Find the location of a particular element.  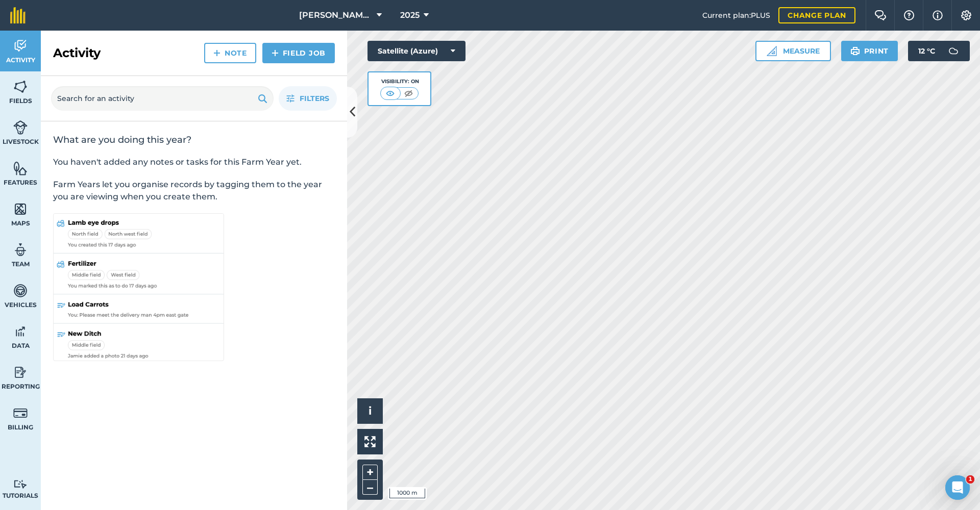

input: Search for an activity is located at coordinates (162, 99).